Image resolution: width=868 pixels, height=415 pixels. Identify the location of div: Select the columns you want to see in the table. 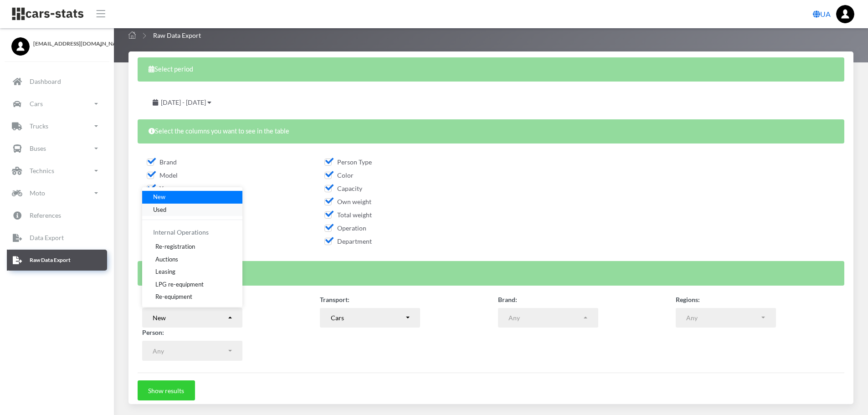
(490, 132).